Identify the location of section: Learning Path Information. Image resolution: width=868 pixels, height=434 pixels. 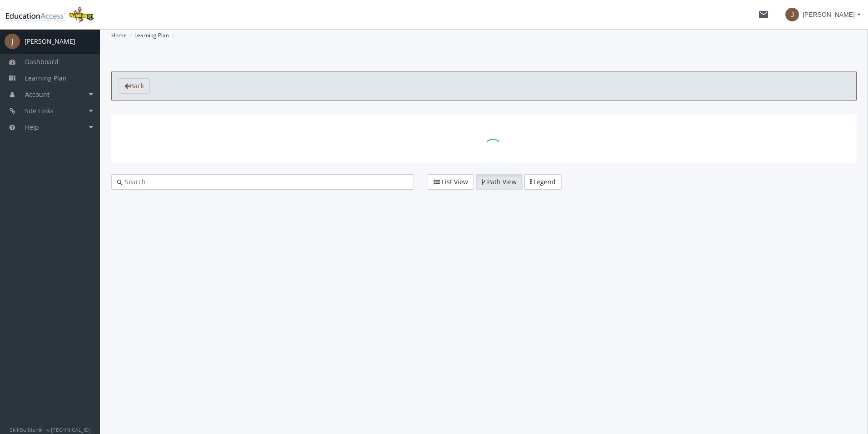
(484, 139).